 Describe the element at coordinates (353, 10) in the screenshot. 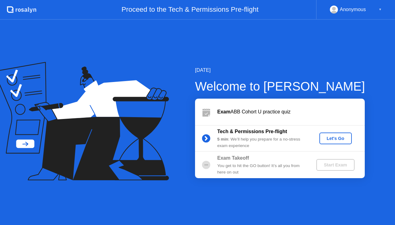

I see `div: Anonymous` at that location.